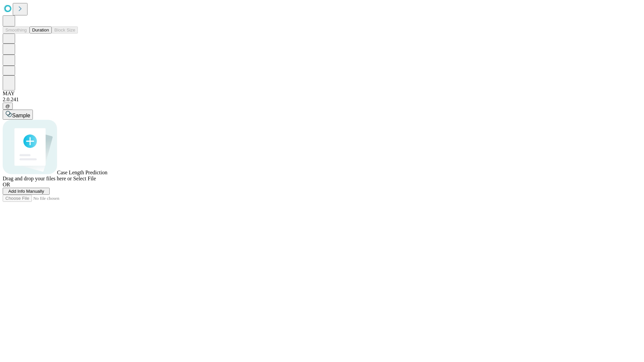 This screenshot has height=362, width=644. I want to click on span: Sample, so click(21, 115).